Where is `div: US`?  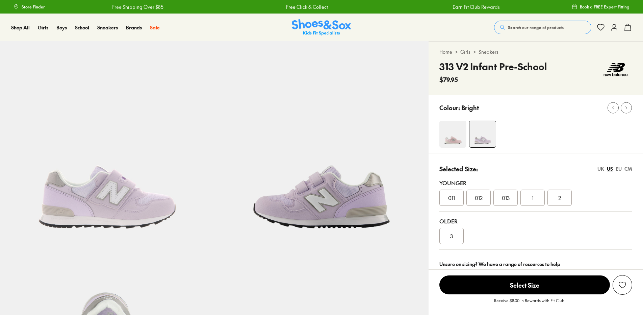
div: US is located at coordinates (610, 169).